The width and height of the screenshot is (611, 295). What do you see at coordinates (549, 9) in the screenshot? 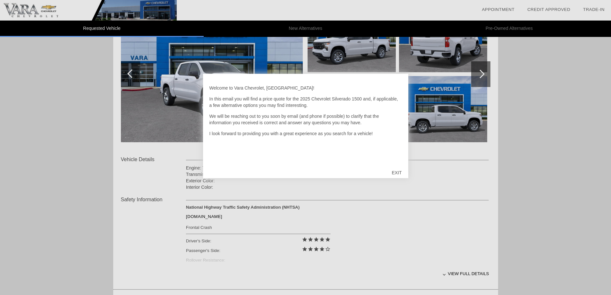
I see `a: Credit Approved` at bounding box center [549, 9].